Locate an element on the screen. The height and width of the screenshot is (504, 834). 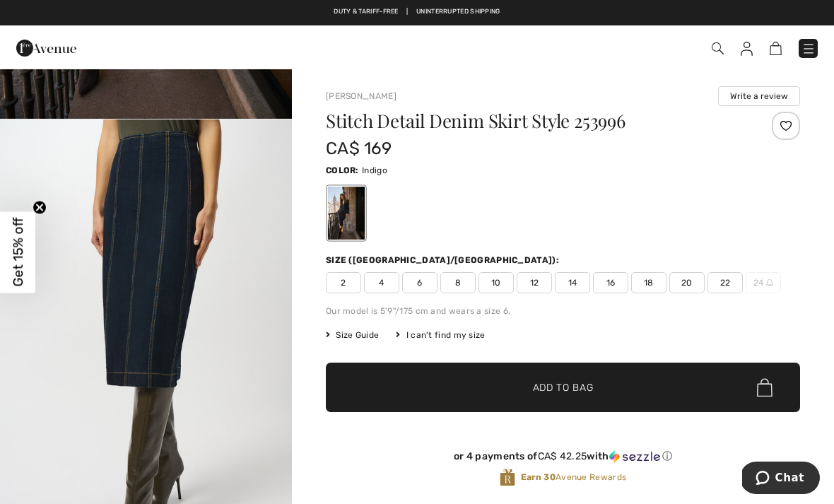
div: Our model is 5'9"/175 cm and wears a size 6. is located at coordinates (563, 311).